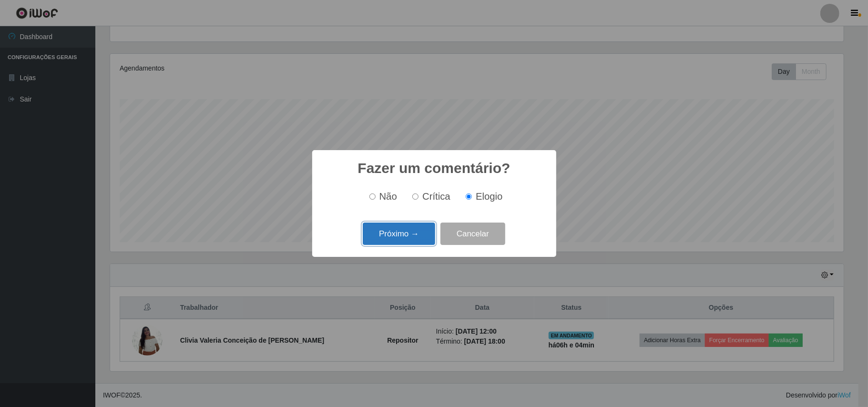 This screenshot has height=407, width=868. I want to click on span: Crítica, so click(436, 197).